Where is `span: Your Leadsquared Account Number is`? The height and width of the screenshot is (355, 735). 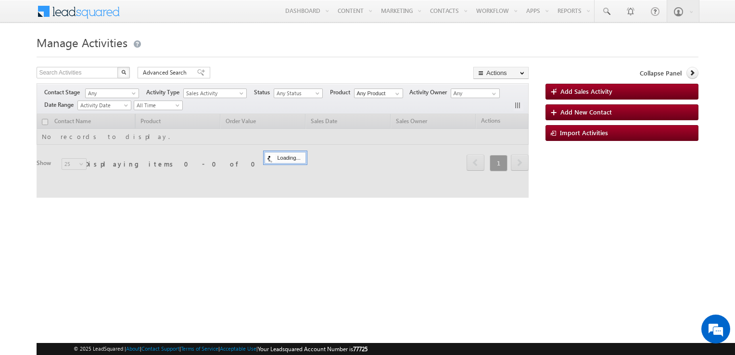 span: Your Leadsquared Account Number is is located at coordinates (313, 349).